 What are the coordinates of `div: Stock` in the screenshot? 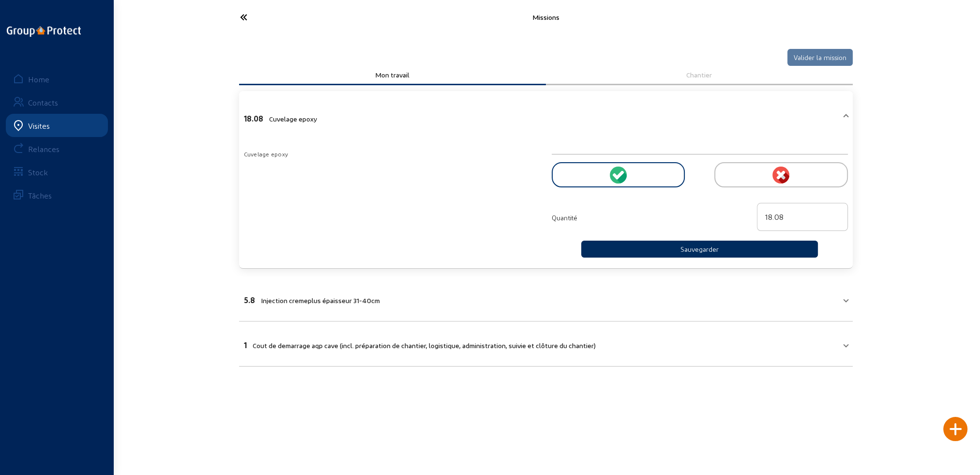 It's located at (38, 172).